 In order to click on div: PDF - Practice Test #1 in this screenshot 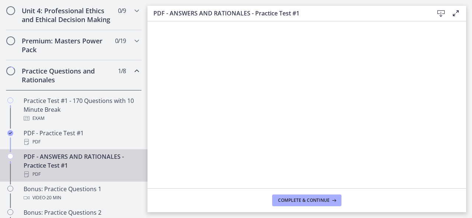, I will do `click(81, 138)`.